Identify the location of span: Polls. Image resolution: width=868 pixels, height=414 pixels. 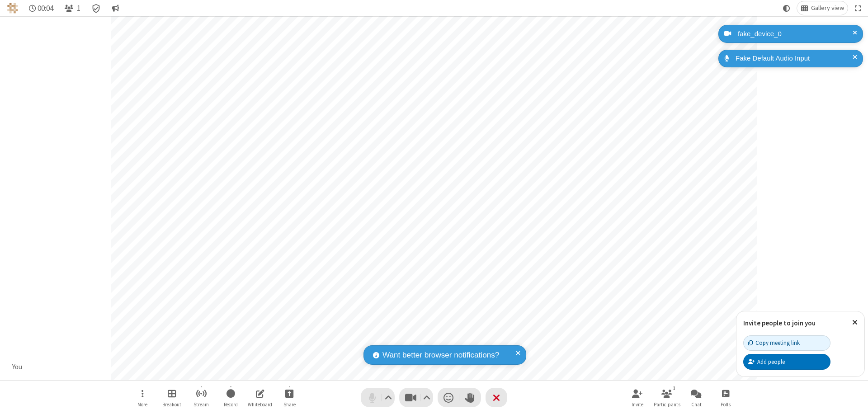
(726, 405).